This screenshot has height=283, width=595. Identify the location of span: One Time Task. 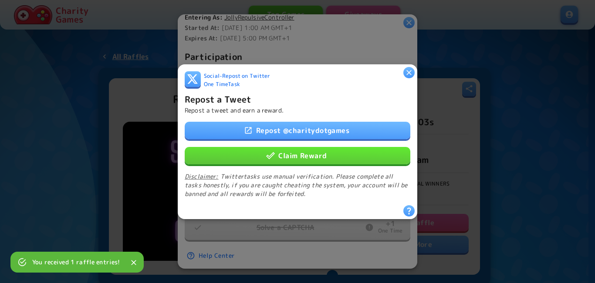
(222, 84).